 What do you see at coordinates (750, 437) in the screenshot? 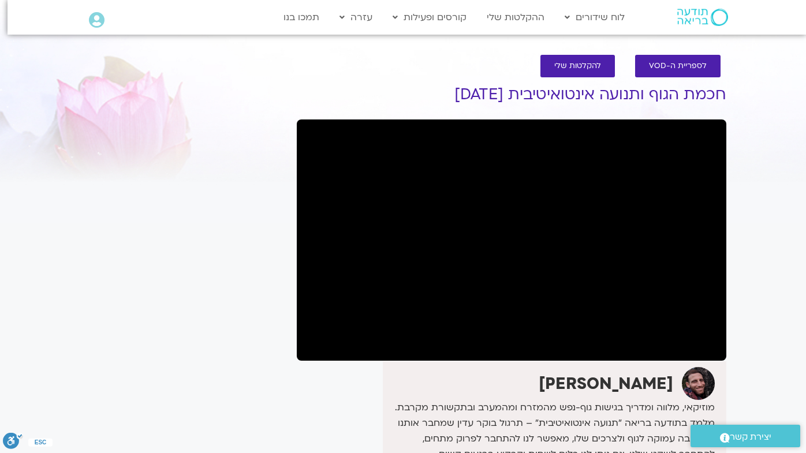
I see `span: יצירת קשר` at bounding box center [750, 437].